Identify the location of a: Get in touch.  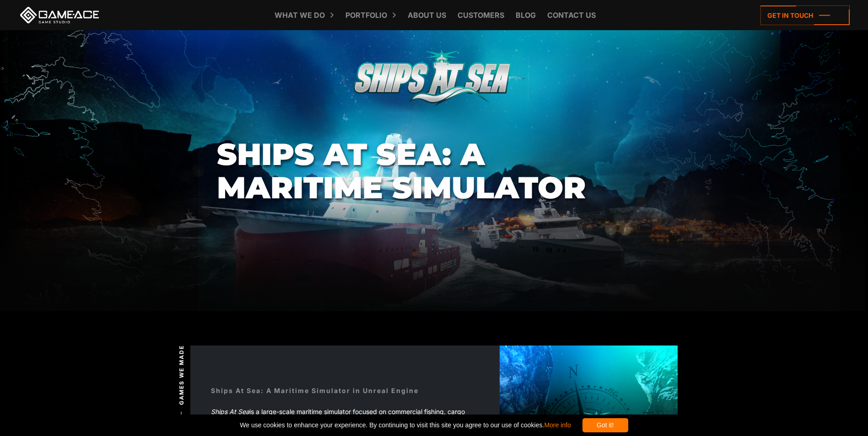
(805, 15).